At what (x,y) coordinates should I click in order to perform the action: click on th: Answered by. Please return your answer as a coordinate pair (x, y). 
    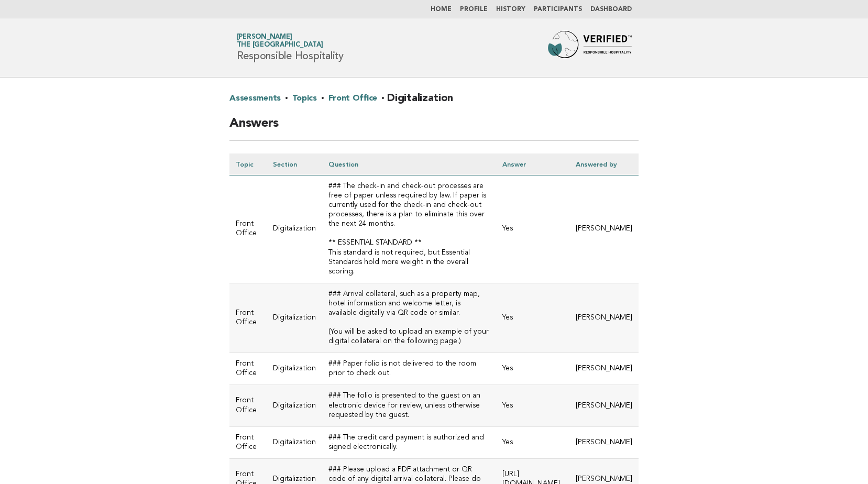
    Looking at the image, I should click on (604, 165).